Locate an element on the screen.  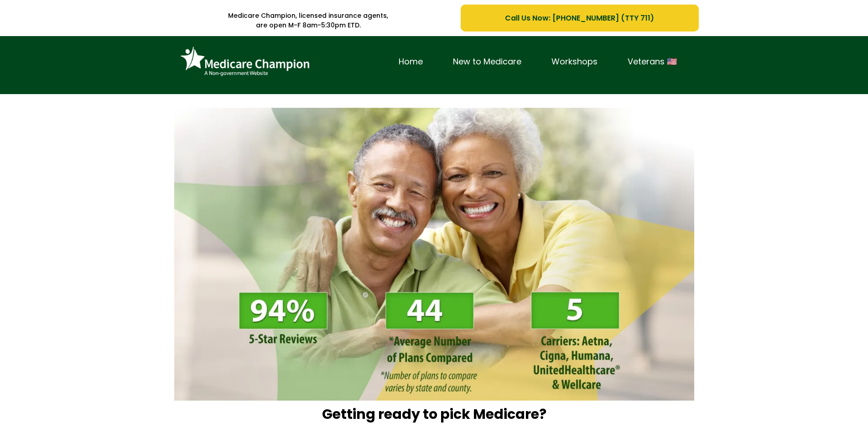
strong: Getting ready to pick Medicare? is located at coordinates (434, 413).